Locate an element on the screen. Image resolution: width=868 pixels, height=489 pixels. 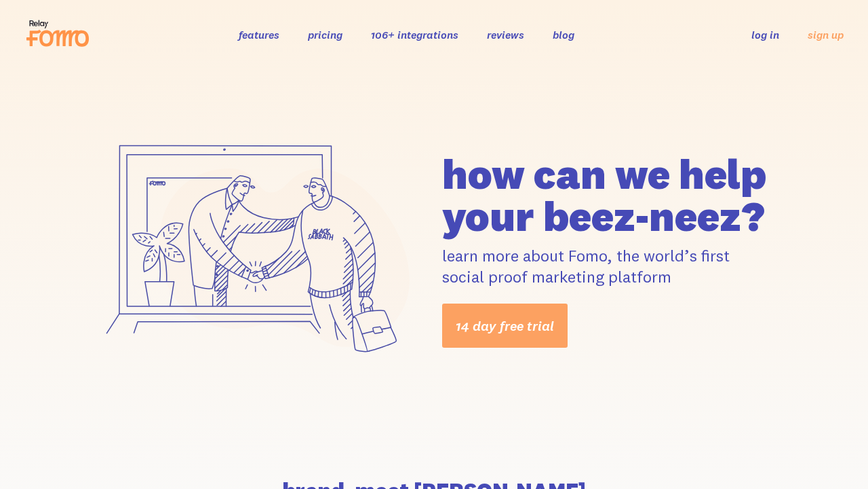
p: learn more about Fomo, the world’s first social proof marketing platform is located at coordinates (610, 266).